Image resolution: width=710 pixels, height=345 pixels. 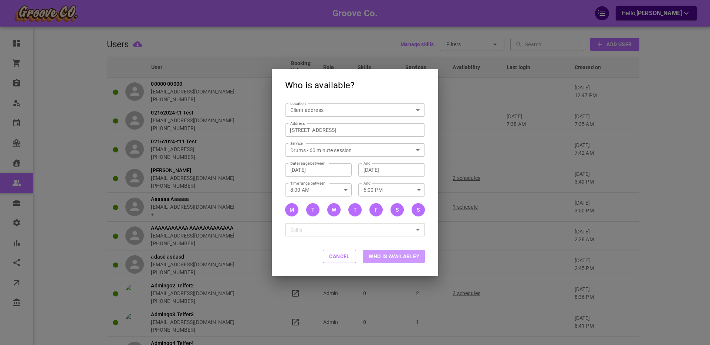 What do you see at coordinates (297, 123) in the screenshot?
I see `label: Address` at bounding box center [297, 123].